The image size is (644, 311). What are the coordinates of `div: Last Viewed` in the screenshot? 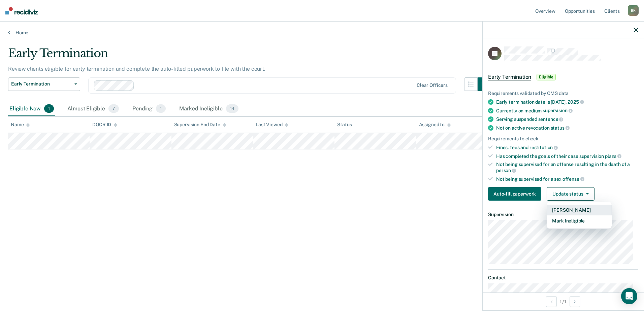 It's located at (272, 125).